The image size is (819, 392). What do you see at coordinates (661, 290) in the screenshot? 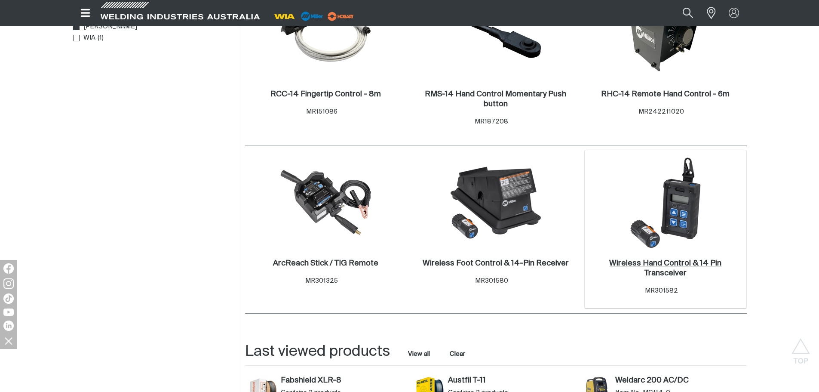
I see `span: MR301582` at bounding box center [661, 290].